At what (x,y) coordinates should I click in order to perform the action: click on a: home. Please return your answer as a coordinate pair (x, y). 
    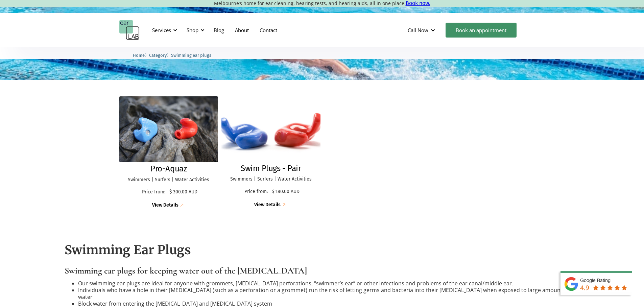
    Looking at the image, I should click on (129, 30).